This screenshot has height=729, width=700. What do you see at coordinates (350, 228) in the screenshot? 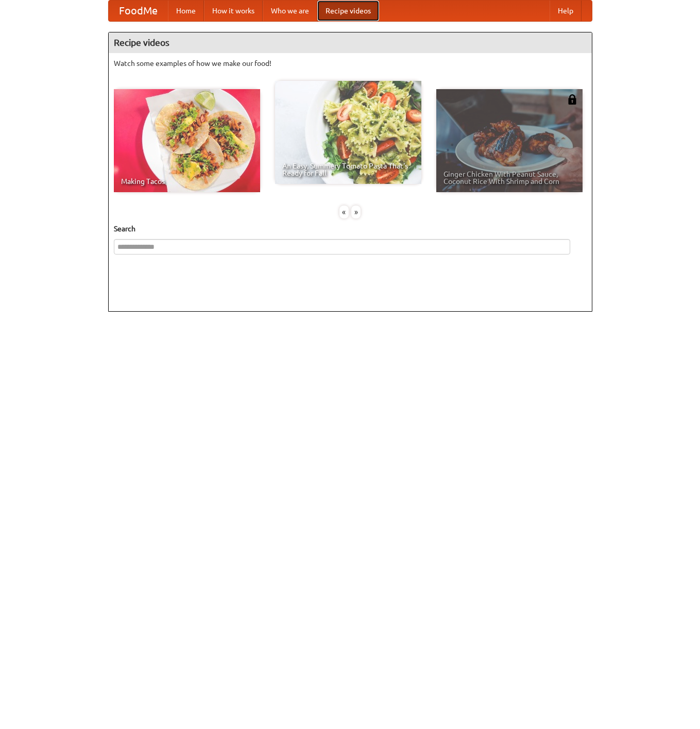
I see `h5: Search` at bounding box center [350, 228].